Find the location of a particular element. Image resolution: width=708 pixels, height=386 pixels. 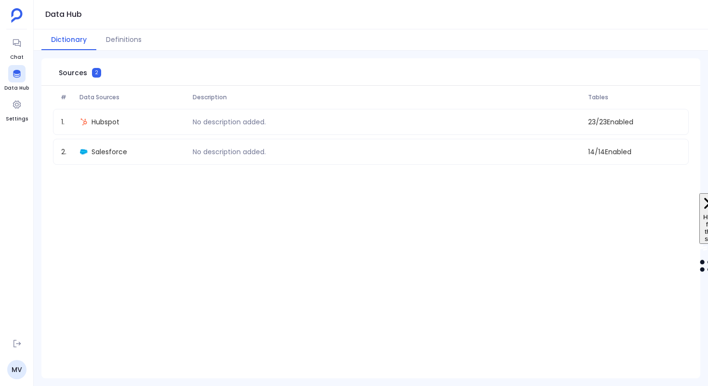

span: Sources is located at coordinates (73, 73).